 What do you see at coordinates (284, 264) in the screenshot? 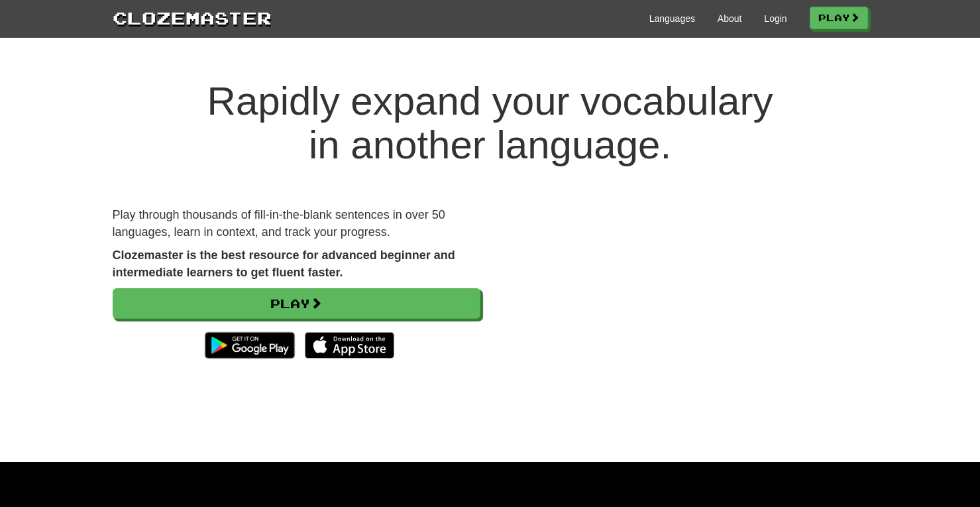
I see `strong: Clozemaster is the best resource for advanced beginner and intermediate learners to get fluent fa...` at bounding box center [284, 264].